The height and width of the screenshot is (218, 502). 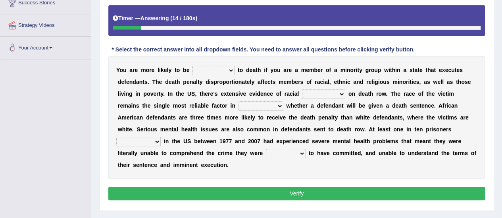 What do you see at coordinates (296, 194) in the screenshot?
I see `button: Verify` at bounding box center [296, 194].